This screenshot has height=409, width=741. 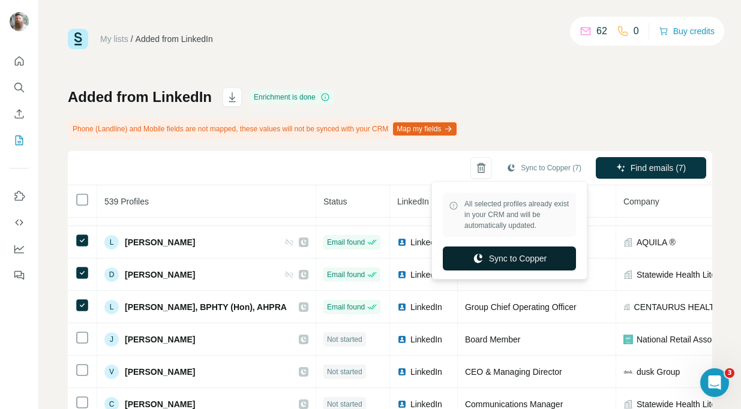 What do you see at coordinates (335, 202) in the screenshot?
I see `span: Status` at bounding box center [335, 202].